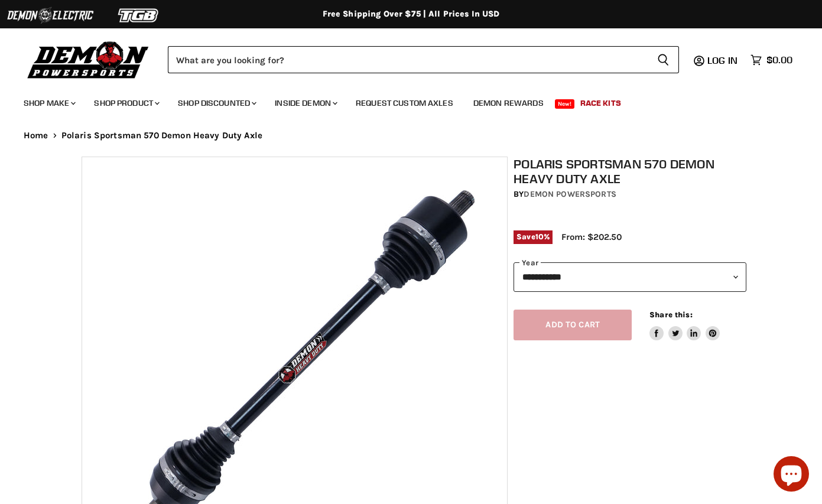 This screenshot has width=822, height=504. Describe the element at coordinates (771, 60) in the screenshot. I see `a: $0.00` at that location.